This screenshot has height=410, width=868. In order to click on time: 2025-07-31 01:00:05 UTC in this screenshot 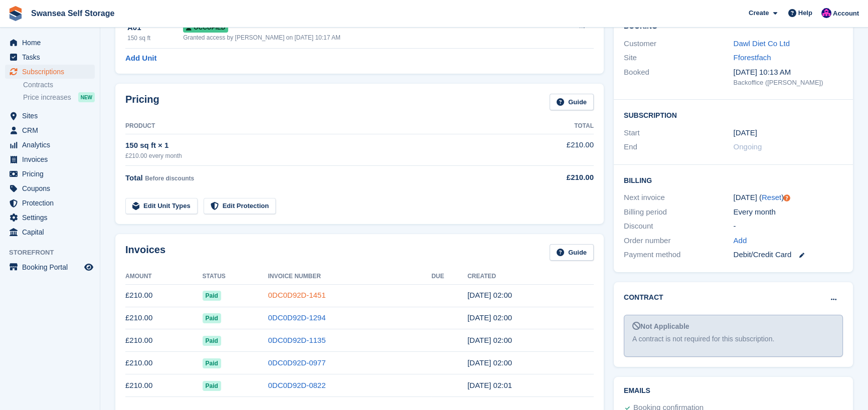, I will do `click(489, 318)`.